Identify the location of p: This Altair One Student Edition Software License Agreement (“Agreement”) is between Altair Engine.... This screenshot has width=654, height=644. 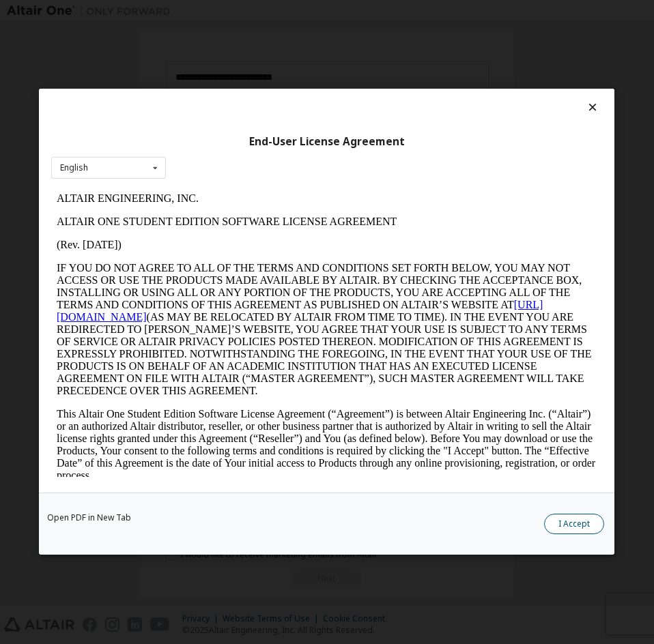
(275, 258).